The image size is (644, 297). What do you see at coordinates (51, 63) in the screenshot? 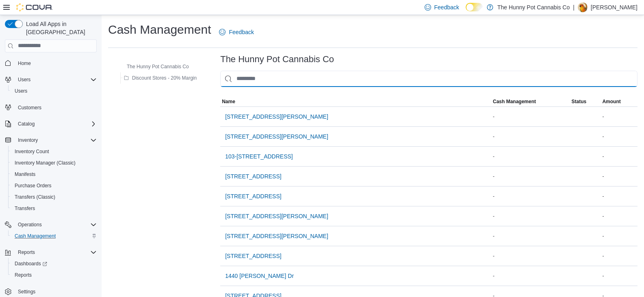
I see `button: Home` at bounding box center [51, 63].